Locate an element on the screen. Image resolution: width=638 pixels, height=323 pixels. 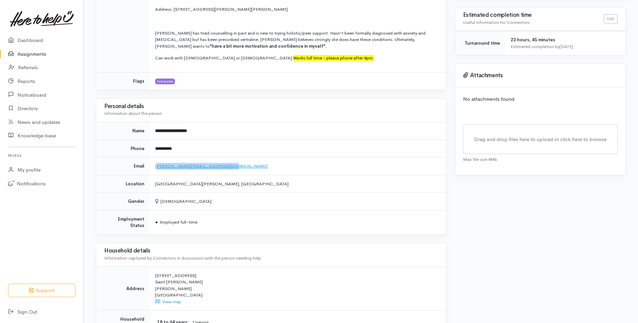
td: Turnaround time is located at coordinates (481, 43).